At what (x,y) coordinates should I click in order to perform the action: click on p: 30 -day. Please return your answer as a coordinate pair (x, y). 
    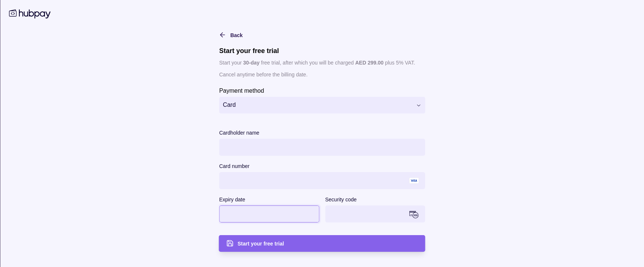
    Looking at the image, I should click on (251, 63).